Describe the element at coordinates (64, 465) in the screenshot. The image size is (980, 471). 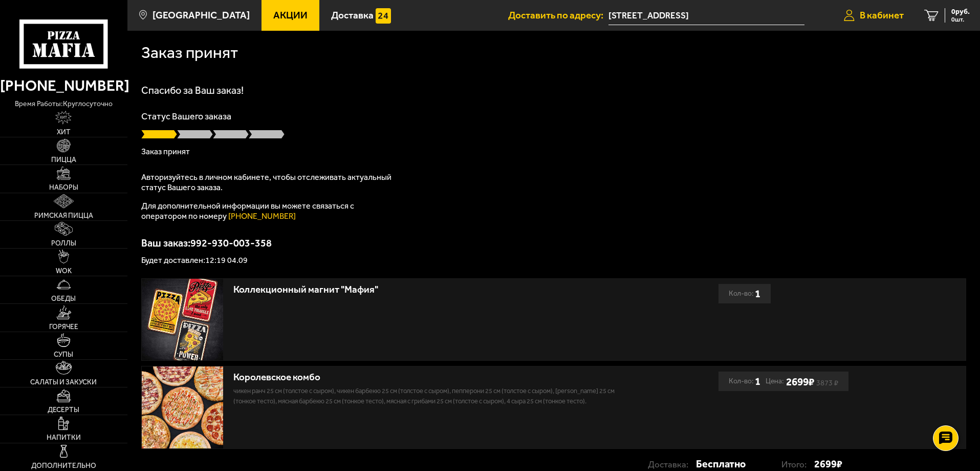
I see `span: Дополнительно` at that location.